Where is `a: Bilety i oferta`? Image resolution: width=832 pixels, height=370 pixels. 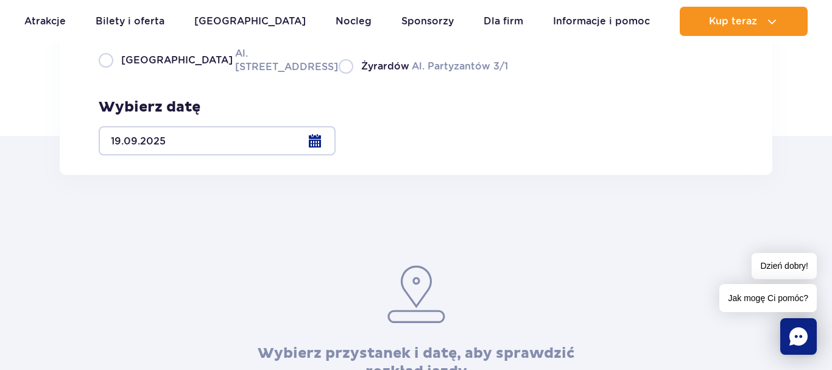
a: Bilety i oferta is located at coordinates (130, 21).